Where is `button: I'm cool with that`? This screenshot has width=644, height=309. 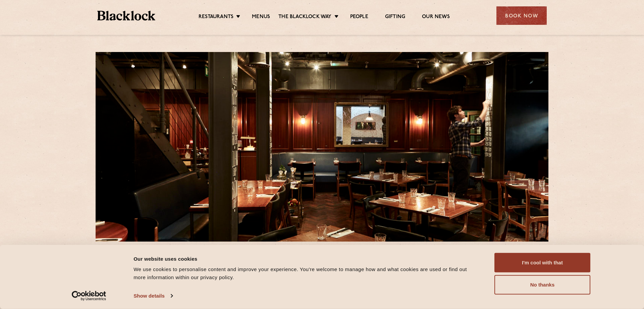 button: I'm cool with that is located at coordinates (542, 263).